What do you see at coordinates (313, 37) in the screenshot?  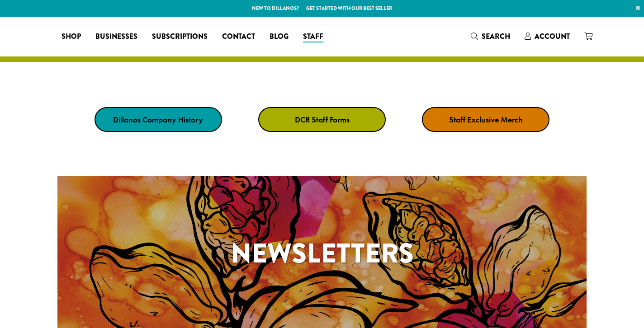 I see `span: Staff` at bounding box center [313, 37].